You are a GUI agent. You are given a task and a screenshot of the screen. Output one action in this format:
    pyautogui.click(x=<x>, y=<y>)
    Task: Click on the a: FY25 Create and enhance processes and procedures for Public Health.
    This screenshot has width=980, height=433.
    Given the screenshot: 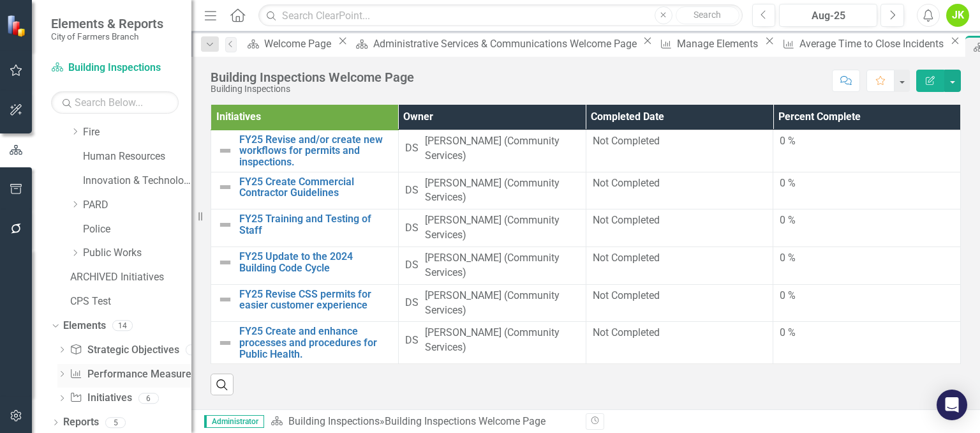 What is the action you would take?
    pyautogui.click(x=315, y=343)
    